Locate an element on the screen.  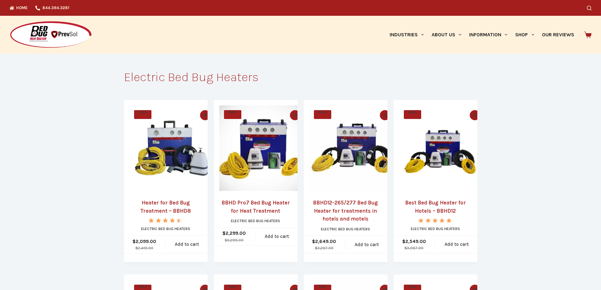
a: Add to cart: “Heater for Bed Bug Treatment - BBHD8” is located at coordinates (187, 244).